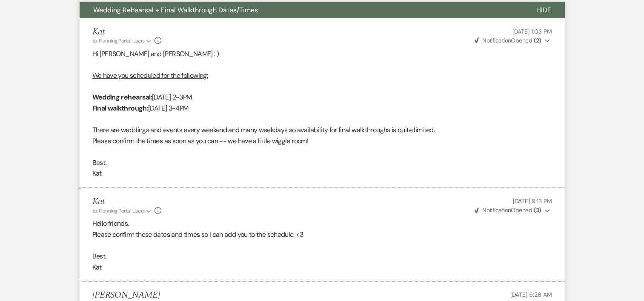 The height and width of the screenshot is (301, 644). What do you see at coordinates (543, 10) in the screenshot?
I see `button: Hide` at bounding box center [543, 10].